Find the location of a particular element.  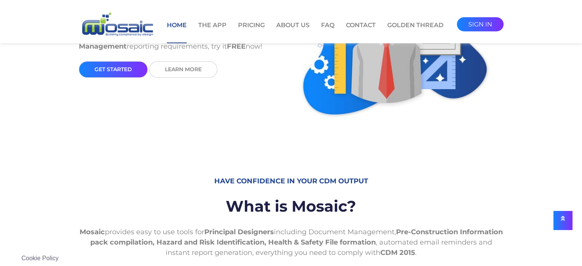

strong: Construction Design Management is located at coordinates (152, 41).